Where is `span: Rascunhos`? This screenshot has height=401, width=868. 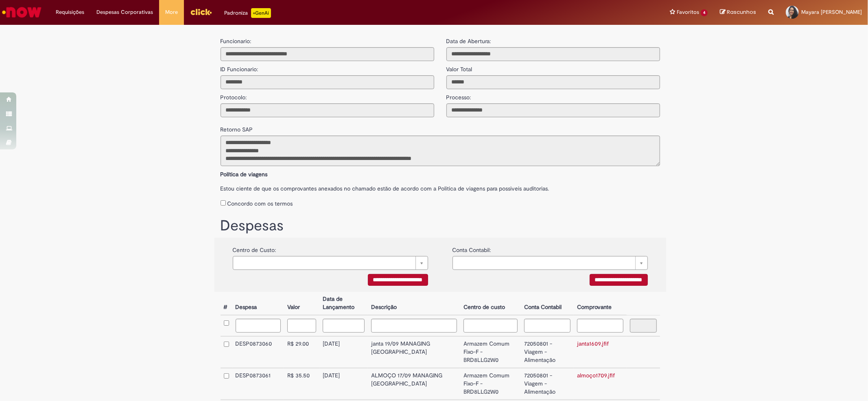 span: Rascunhos is located at coordinates (742, 12).